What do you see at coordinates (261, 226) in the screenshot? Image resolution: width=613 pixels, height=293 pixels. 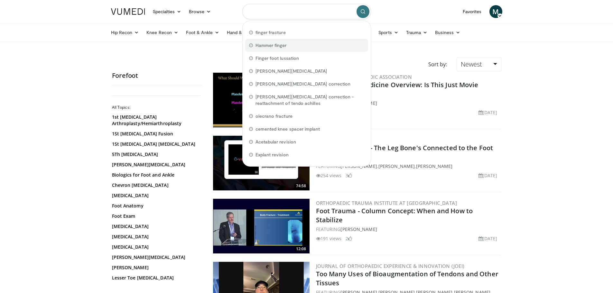 I see `a: 12:08` at bounding box center [261, 226].